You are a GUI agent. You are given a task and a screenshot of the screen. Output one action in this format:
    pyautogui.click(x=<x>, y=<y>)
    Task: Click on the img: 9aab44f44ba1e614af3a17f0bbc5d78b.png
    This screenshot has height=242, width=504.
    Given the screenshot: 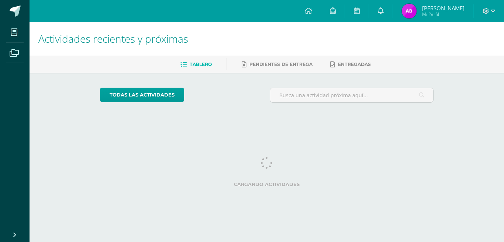 What is the action you would take?
    pyautogui.click(x=409, y=11)
    